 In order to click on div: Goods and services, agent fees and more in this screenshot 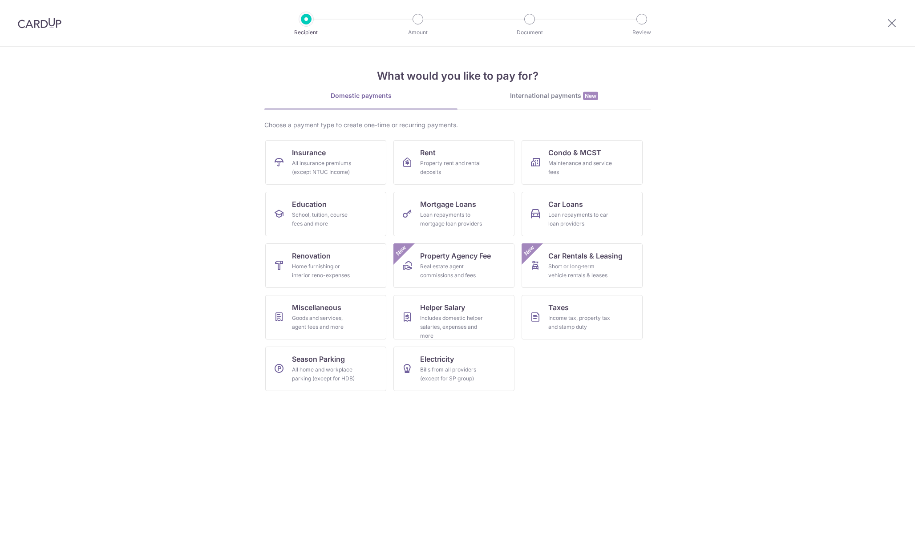, I will do `click(324, 323)`.